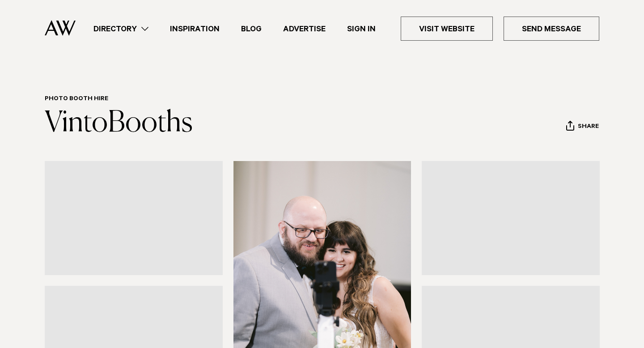 Image resolution: width=644 pixels, height=348 pixels. Describe the element at coordinates (304, 29) in the screenshot. I see `a: Advertise` at that location.